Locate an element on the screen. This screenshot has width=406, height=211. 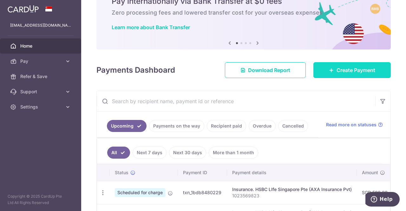
p: 1023569823 is located at coordinates (292, 196).